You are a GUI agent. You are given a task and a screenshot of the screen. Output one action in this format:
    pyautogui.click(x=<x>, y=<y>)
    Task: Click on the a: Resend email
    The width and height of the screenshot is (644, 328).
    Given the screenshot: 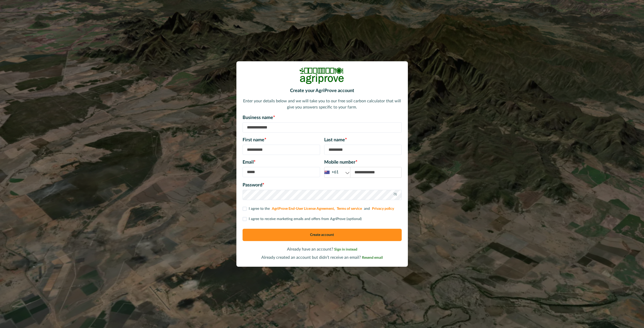 What is the action you would take?
    pyautogui.click(x=372, y=258)
    